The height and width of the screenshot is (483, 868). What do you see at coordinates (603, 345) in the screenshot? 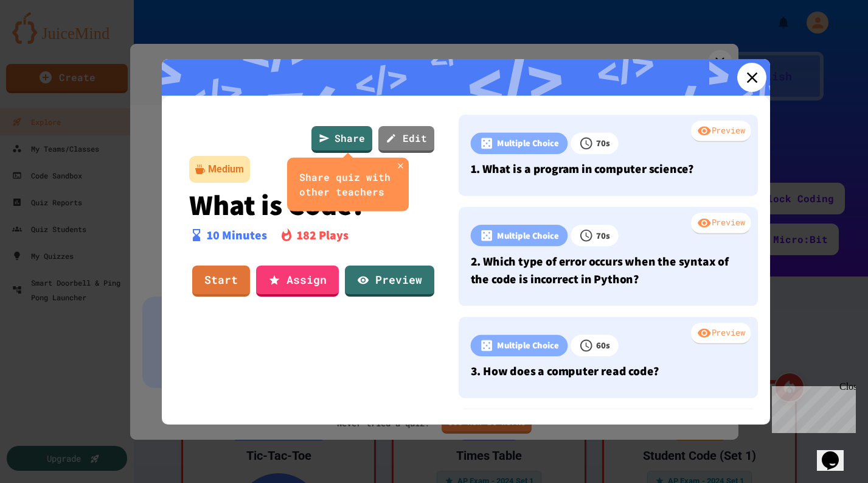
I see `p: 60 s` at bounding box center [603, 345].